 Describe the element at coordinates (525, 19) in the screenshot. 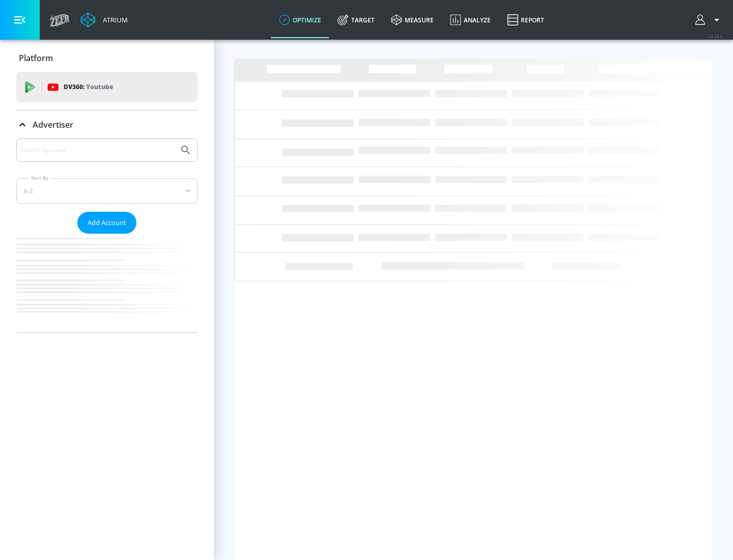

I see `a: Report` at that location.